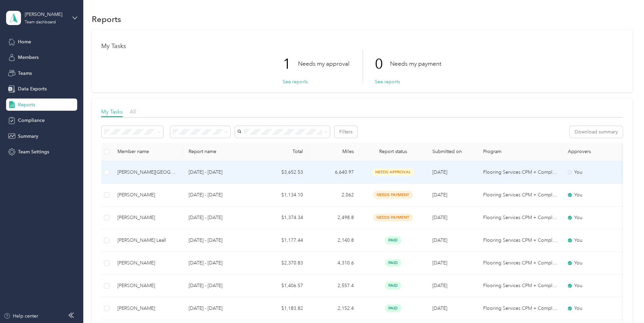  What do you see at coordinates (21, 316) in the screenshot?
I see `div: Help center` at bounding box center [21, 316].